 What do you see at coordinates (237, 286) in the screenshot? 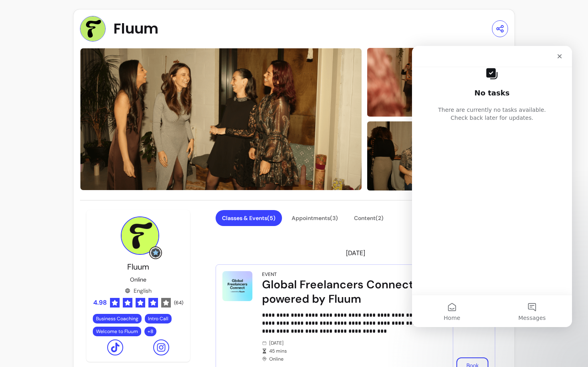
I see `img: Global Freelancers Connect - powered by Fluum` at bounding box center [237, 286].